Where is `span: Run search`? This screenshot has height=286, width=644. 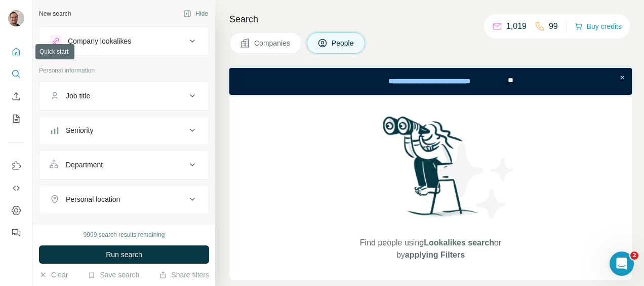 span: Run search is located at coordinates (124, 254).